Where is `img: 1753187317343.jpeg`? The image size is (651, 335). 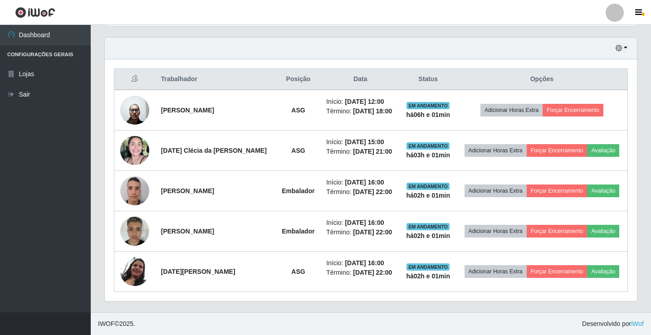 img: 1753187317343.jpeg is located at coordinates (135, 231).